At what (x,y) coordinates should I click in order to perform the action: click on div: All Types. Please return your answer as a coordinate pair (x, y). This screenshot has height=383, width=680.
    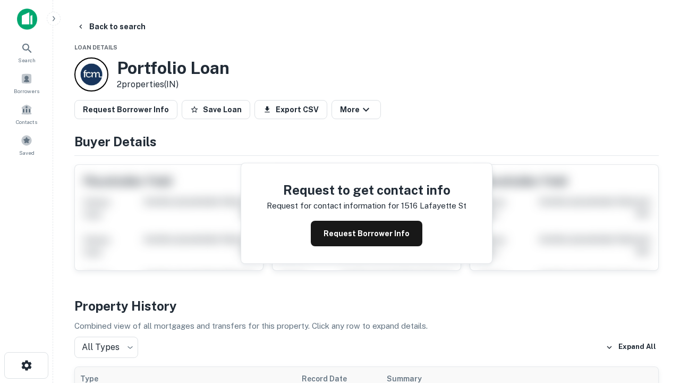
    Looking at the image, I should click on (106, 347).